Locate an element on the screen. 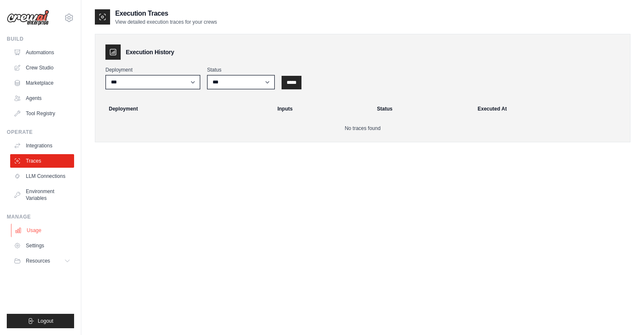  th: Deployment is located at coordinates (185, 108).